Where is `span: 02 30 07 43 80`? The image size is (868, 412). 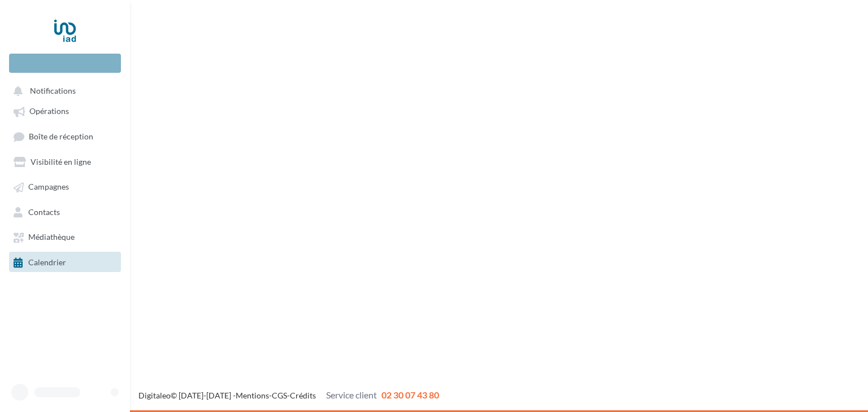 span: 02 30 07 43 80 is located at coordinates (411, 395).